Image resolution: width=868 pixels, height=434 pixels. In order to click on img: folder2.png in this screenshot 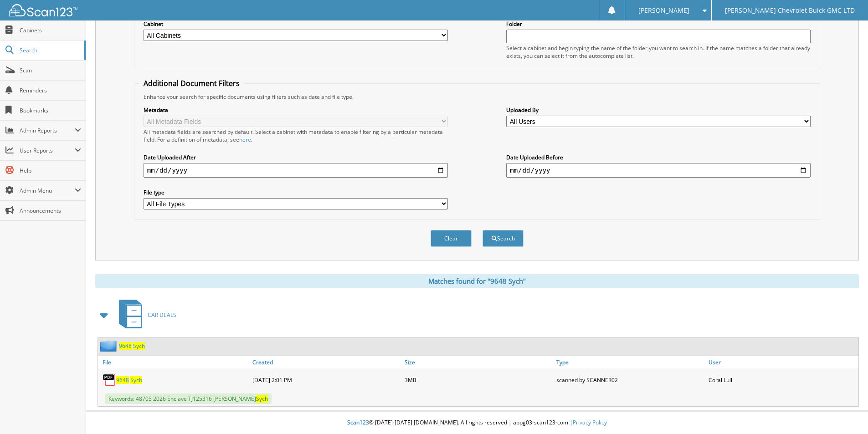, I will do `click(109, 346)`.